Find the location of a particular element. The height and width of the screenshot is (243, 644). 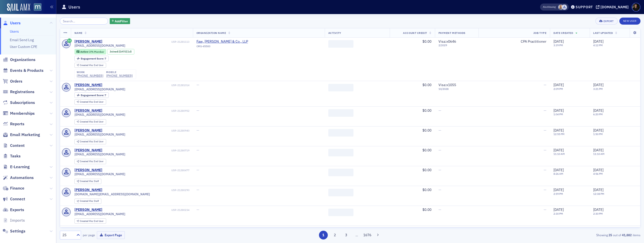

div: Showing out of items is located at coordinates (545, 235).